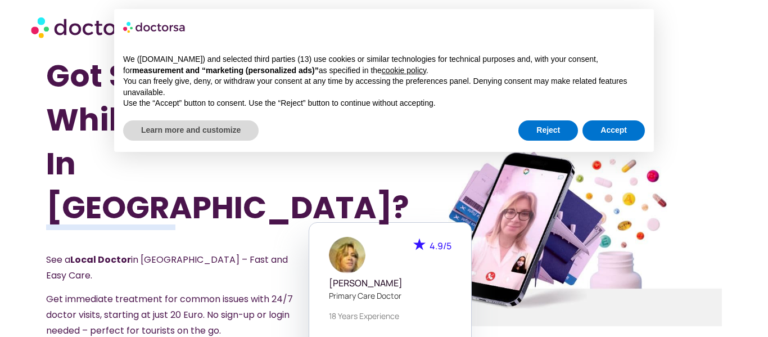 This screenshot has width=768, height=337. Describe the element at coordinates (191, 130) in the screenshot. I see `button: Learn more and customize` at that location.